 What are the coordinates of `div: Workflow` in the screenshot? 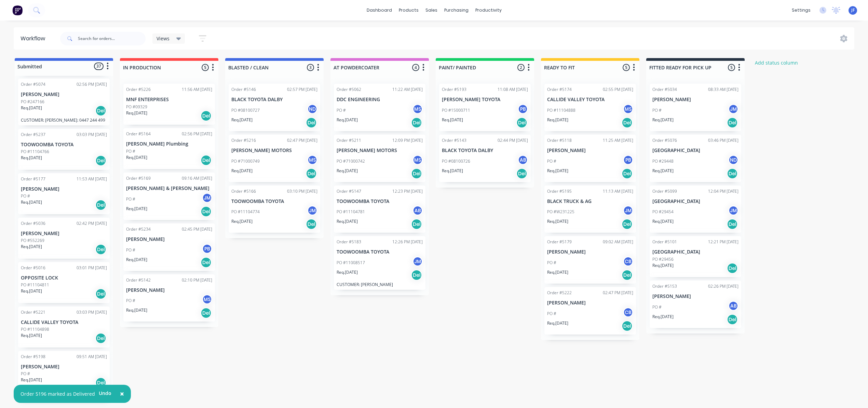 It's located at (35, 38).